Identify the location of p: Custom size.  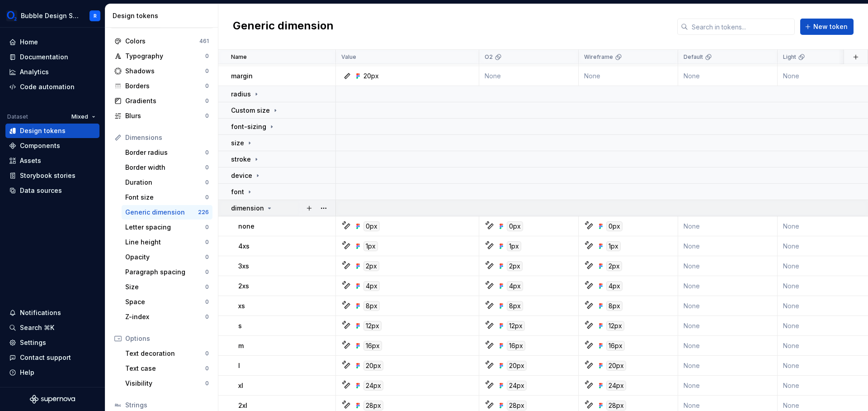
(251, 111).